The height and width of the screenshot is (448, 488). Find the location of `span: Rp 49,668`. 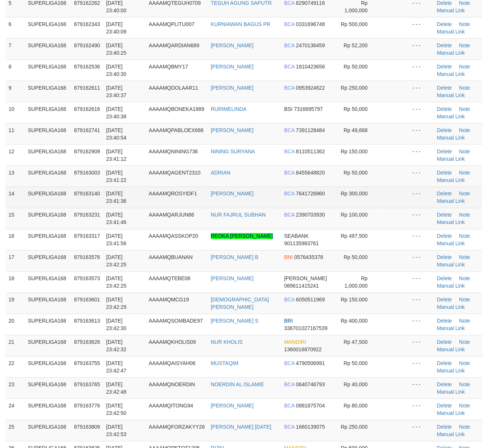

span: Rp 49,668 is located at coordinates (356, 130).